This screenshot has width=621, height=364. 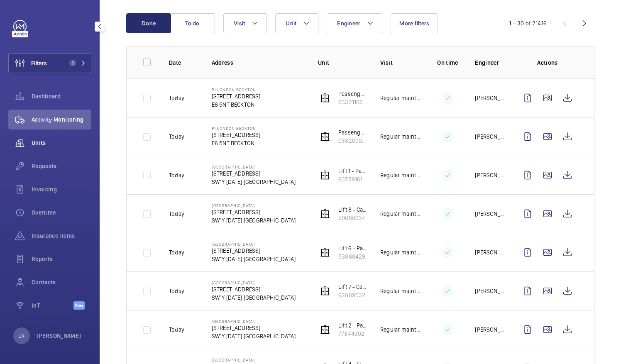 What do you see at coordinates (50, 63) in the screenshot?
I see `button: Filters1` at bounding box center [50, 63].